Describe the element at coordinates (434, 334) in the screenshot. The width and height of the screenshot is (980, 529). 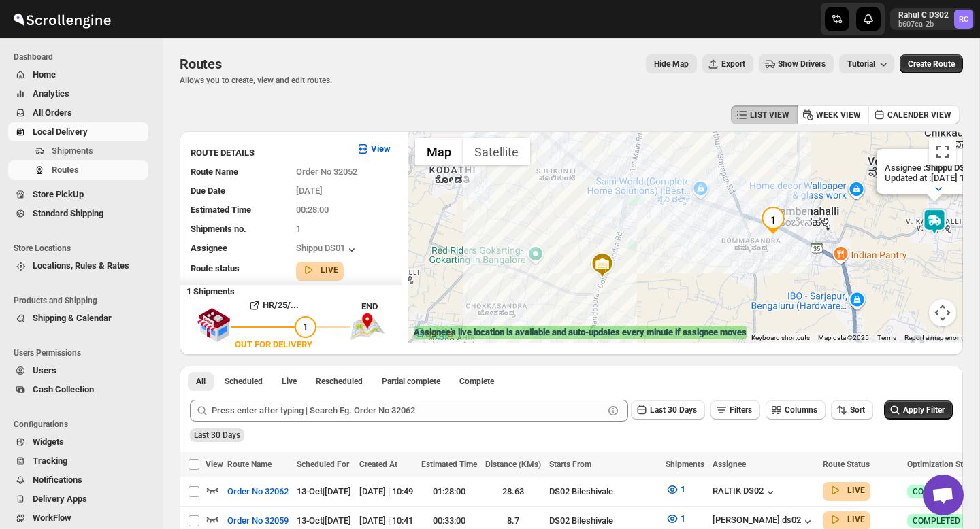
I see `a: Open this area in Google Maps (opens a new window)` at that location.